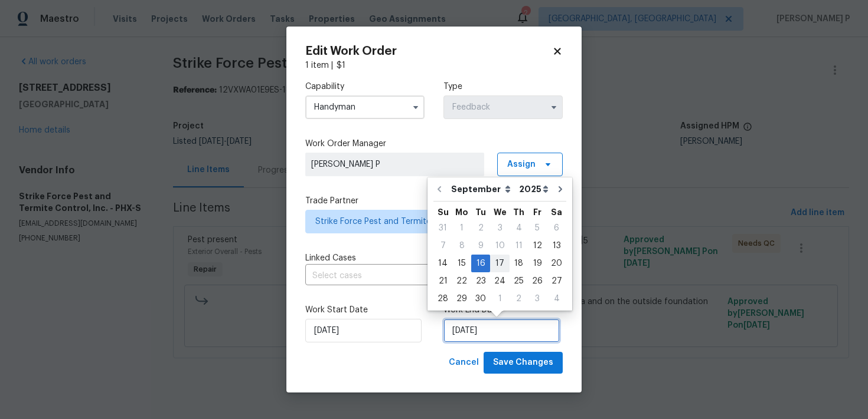  I want to click on div: 26, so click(537, 281).